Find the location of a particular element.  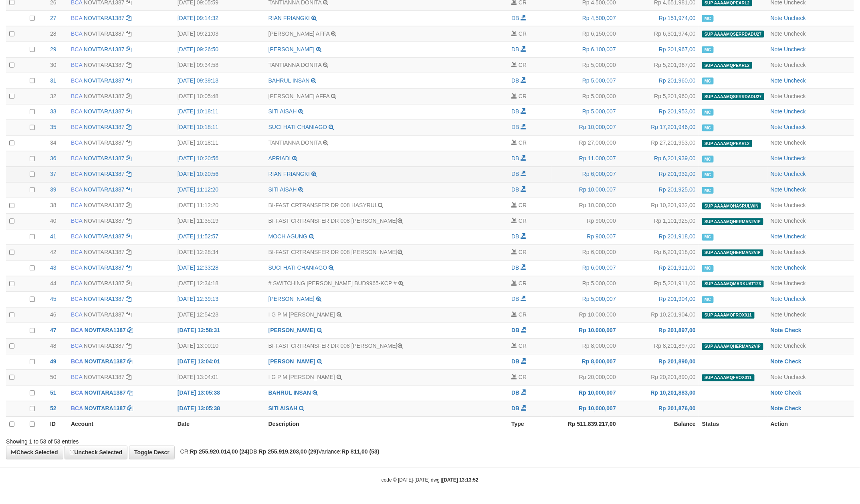

td: Rp 8,000,007 is located at coordinates (585, 362).